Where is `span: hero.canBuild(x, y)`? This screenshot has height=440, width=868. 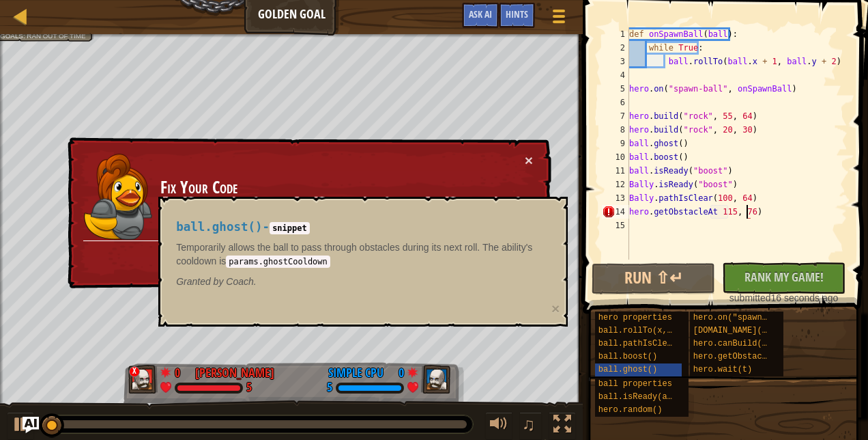
span: hero.canBuild(x, y) is located at coordinates (740, 343).